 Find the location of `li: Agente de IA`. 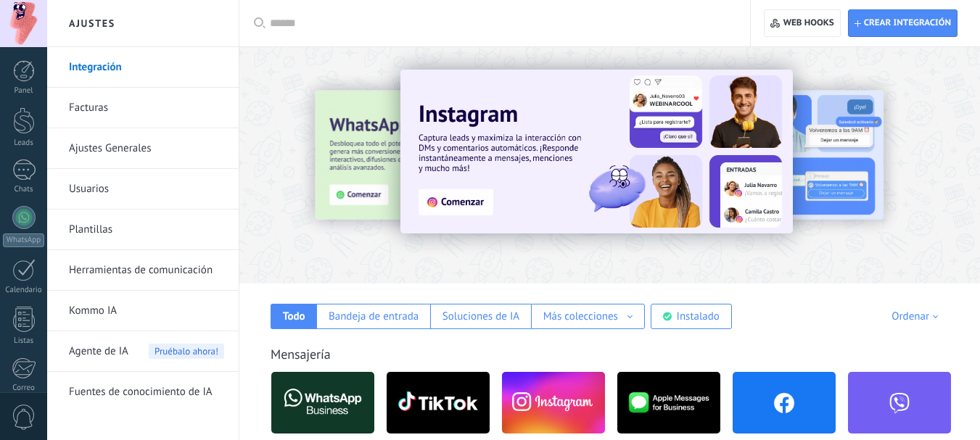

li: Agente de IA is located at coordinates (143, 352).